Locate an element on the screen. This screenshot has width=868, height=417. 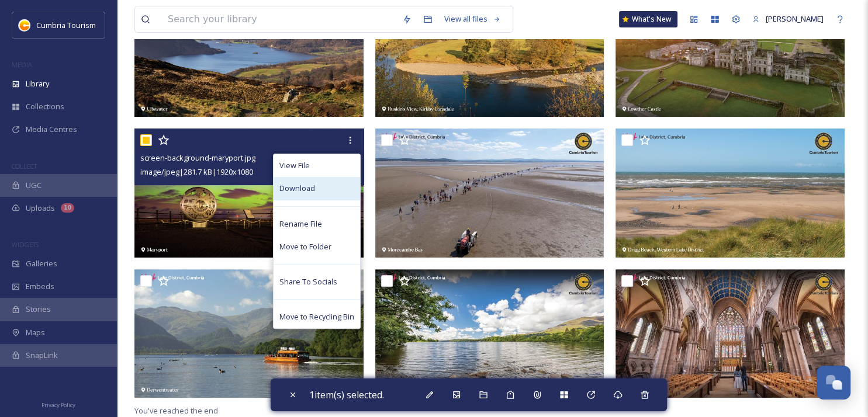
span: WIDGETS is located at coordinates (25, 244).